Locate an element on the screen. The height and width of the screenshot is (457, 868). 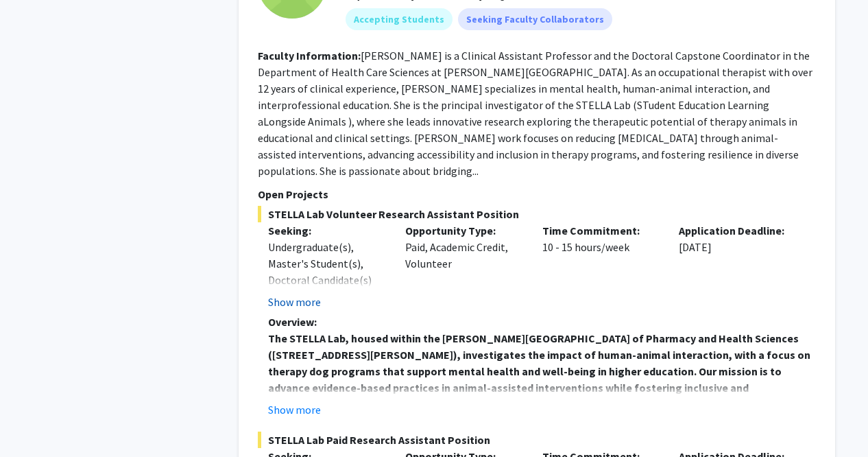
span: STELLA Lab Volunteer Research Assistant Position is located at coordinates (537, 215).